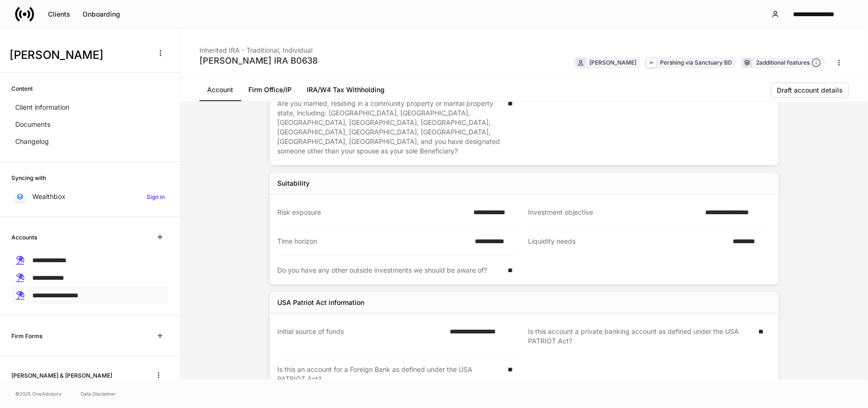 The image size is (868, 408). Describe the element at coordinates (28, 178) in the screenshot. I see `h6: Syncing with` at that location.